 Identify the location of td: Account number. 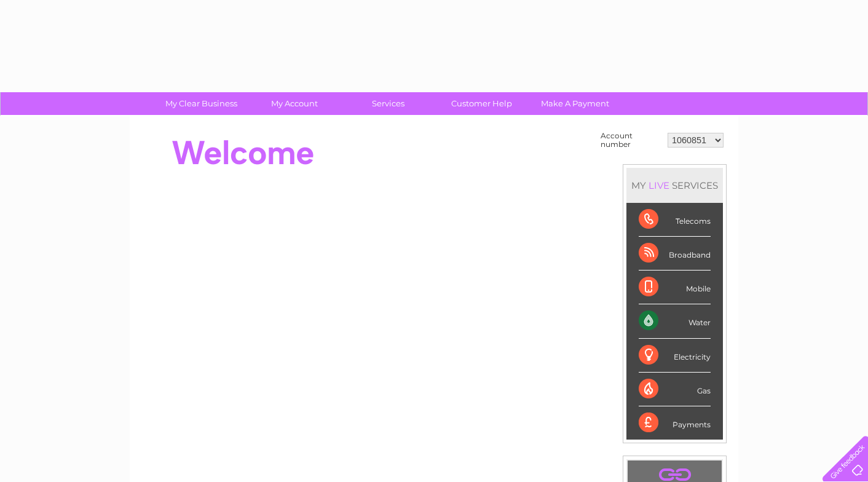
(631, 140).